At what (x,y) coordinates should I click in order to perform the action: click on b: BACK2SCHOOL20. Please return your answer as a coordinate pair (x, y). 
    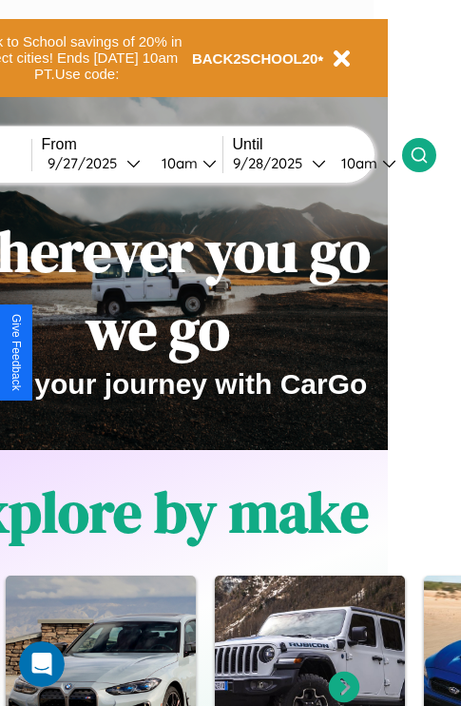
    Looking at the image, I should click on (255, 58).